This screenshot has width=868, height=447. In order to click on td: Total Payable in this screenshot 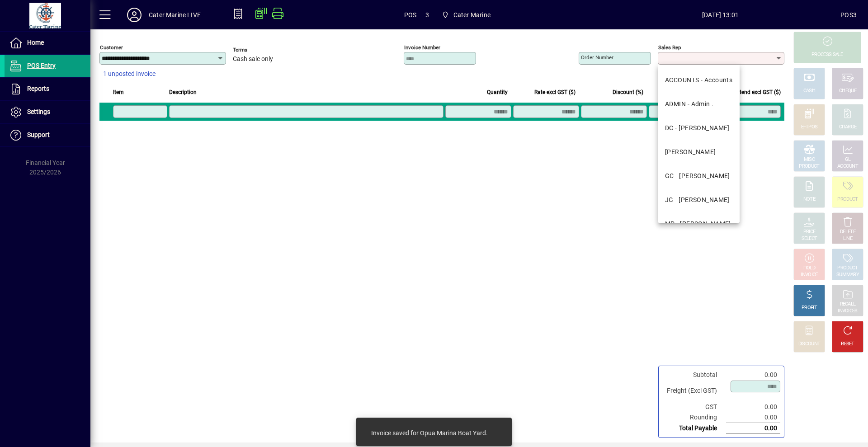, I will do `click(694, 429)`.